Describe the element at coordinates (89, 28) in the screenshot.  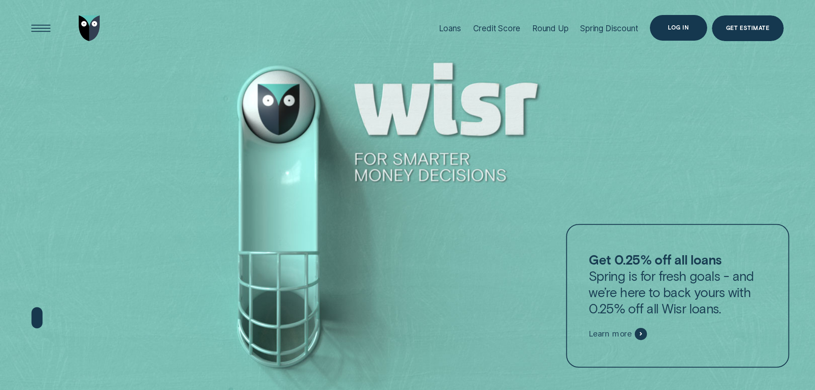
I see `img: Wisr` at that location.